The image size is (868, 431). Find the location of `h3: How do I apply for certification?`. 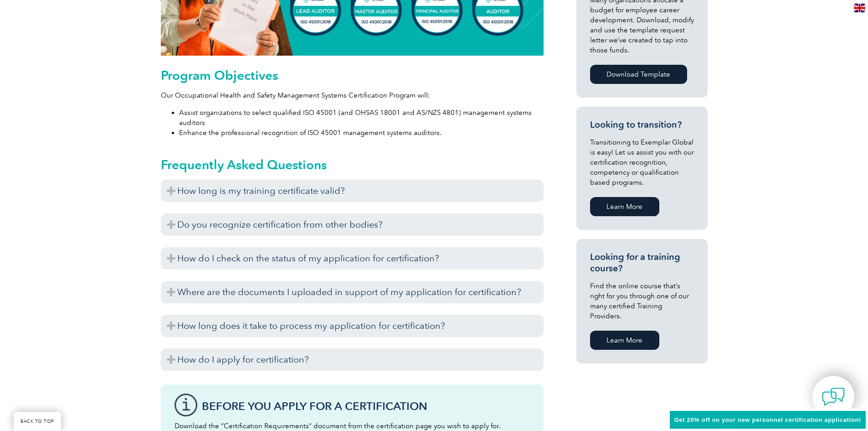

h3: How do I apply for certification? is located at coordinates (352, 359).